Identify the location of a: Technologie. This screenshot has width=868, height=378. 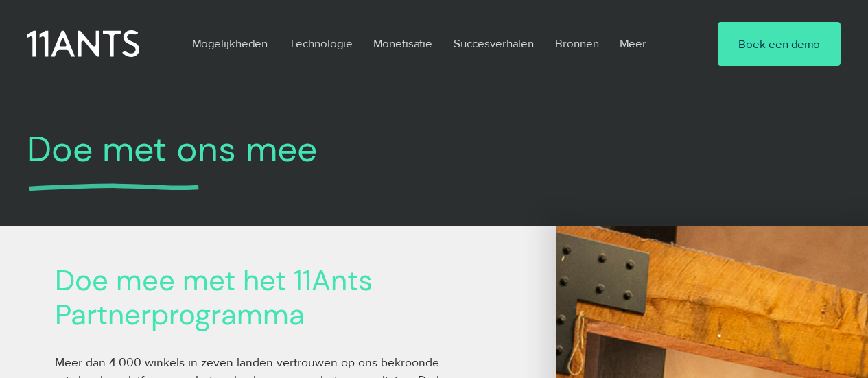
(320, 44).